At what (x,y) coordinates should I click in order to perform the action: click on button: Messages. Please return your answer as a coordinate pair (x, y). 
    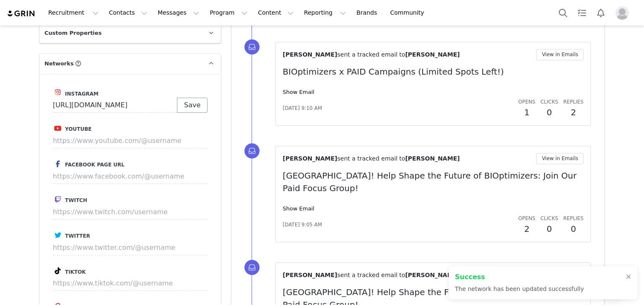
    Looking at the image, I should click on (178, 13).